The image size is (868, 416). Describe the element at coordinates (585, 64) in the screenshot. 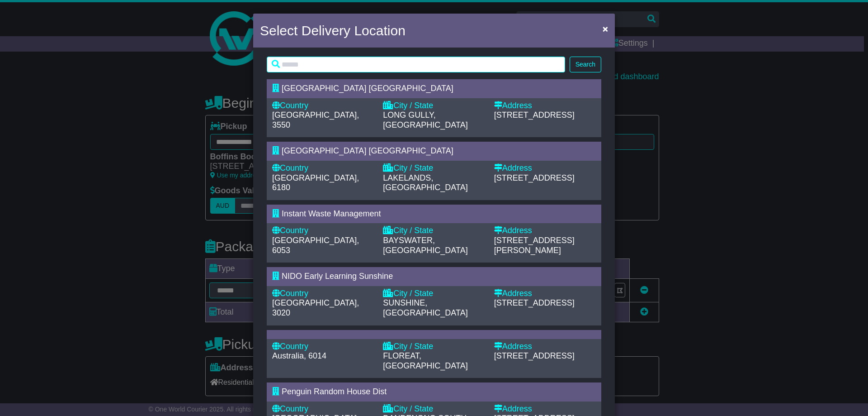

I see `button: Search` at that location.